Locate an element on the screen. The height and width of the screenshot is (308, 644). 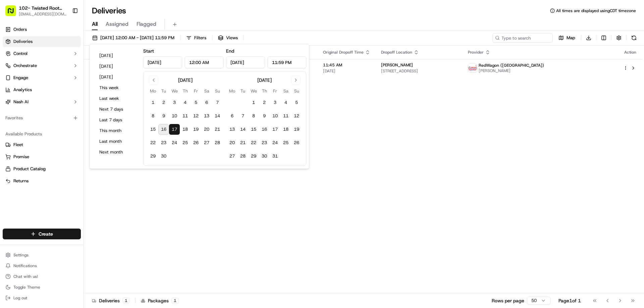
img: time_to_eat_nevada_logo is located at coordinates (473, 68).